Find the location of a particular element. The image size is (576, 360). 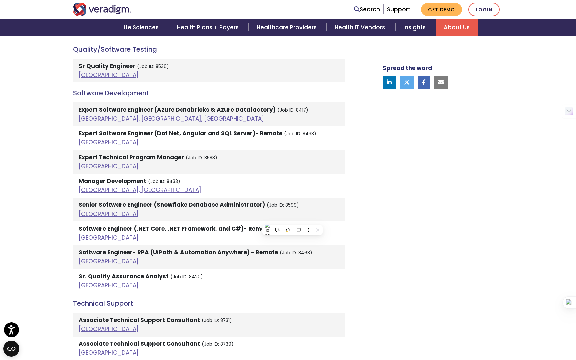

strong: Software Engineer (.NET Core, .NET Framework, and C#)- Remote is located at coordinates (175, 229).